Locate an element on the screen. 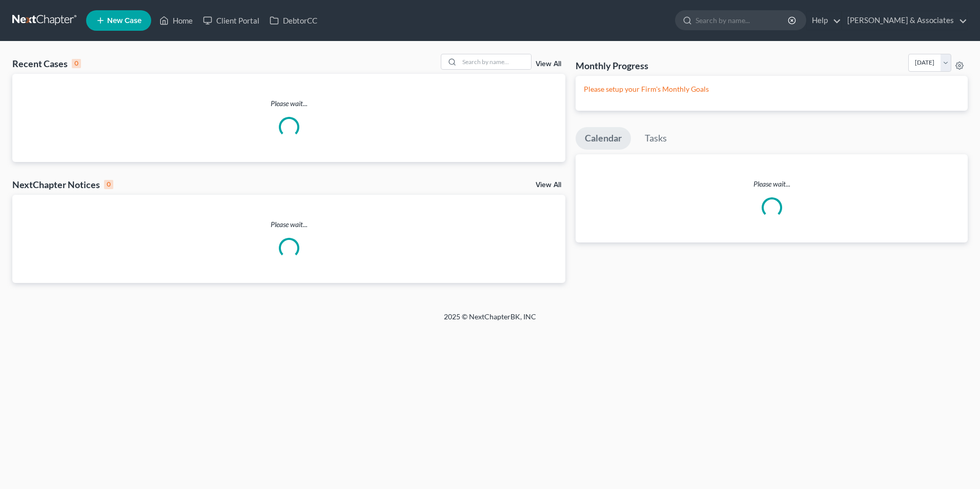 This screenshot has width=980, height=489. a: Client Portal is located at coordinates (231, 21).